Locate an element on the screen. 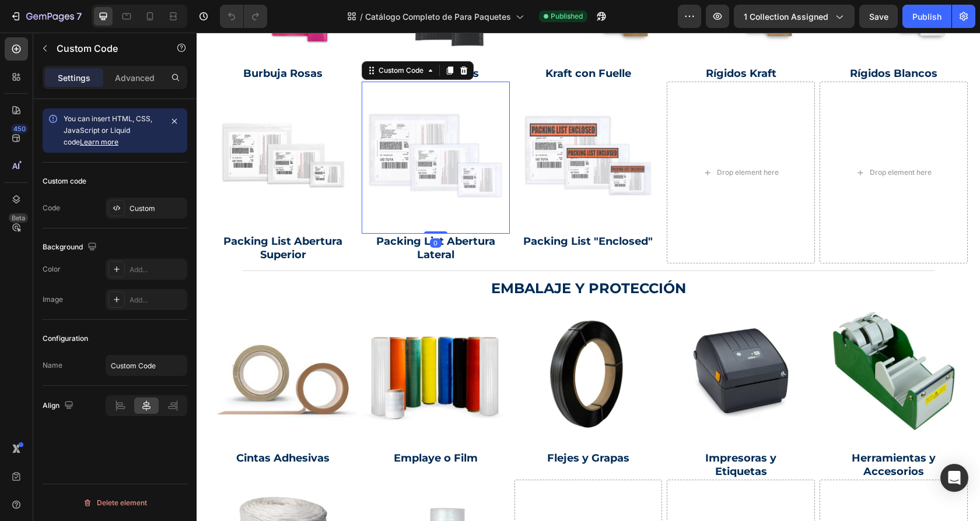 The image size is (980, 521). p: Impresoras y Etiquetas is located at coordinates (544, 433).